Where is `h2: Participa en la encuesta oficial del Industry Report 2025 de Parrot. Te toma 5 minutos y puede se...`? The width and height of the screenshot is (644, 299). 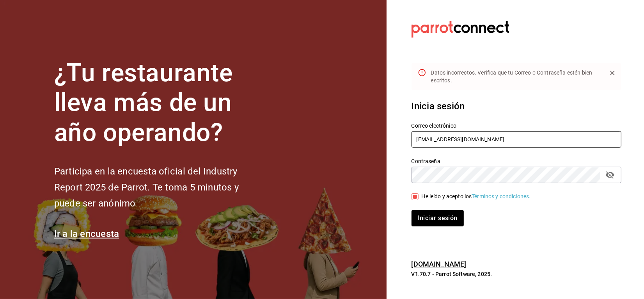 h2: Participa en la encuesta oficial del Industry Report 2025 de Parrot. Te toma 5 minutos y puede se... is located at coordinates (160, 187).